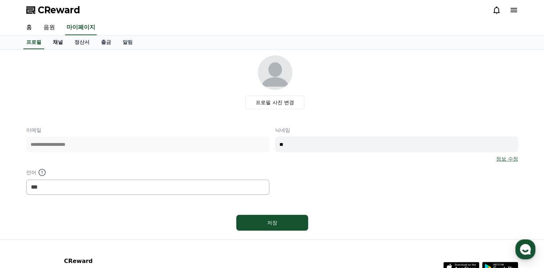 This screenshot has height=268, width=544. What do you see at coordinates (25, 222) in the screenshot?
I see `span: 홈` at bounding box center [25, 222].